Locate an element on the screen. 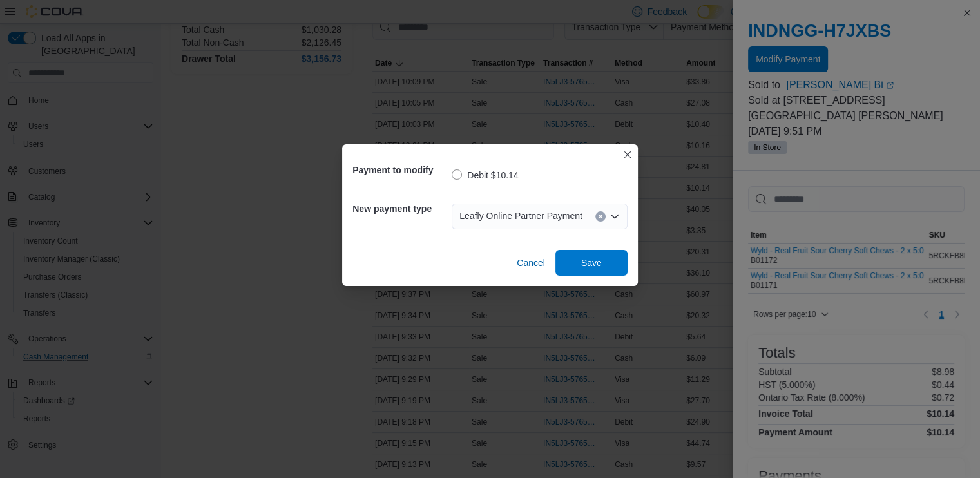 This screenshot has width=980, height=478. h5: New payment type is located at coordinates (401, 209).